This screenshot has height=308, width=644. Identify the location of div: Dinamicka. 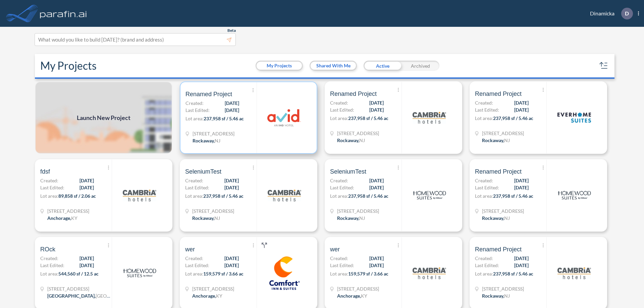
(609, 14).